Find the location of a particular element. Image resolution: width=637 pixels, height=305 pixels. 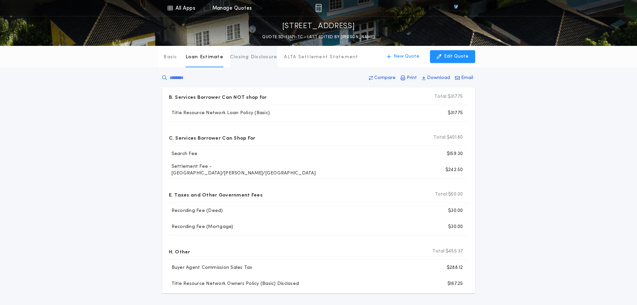

p: Search Fee is located at coordinates (183, 154).